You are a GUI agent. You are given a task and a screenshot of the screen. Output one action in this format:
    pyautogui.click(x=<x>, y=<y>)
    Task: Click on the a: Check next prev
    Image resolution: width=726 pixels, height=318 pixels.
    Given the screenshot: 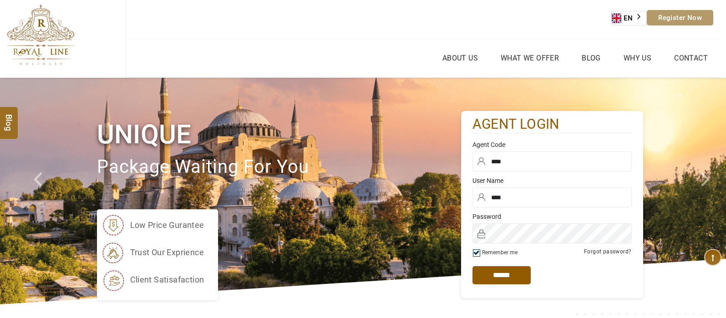 What is the action you would take?
    pyautogui.click(x=40, y=191)
    